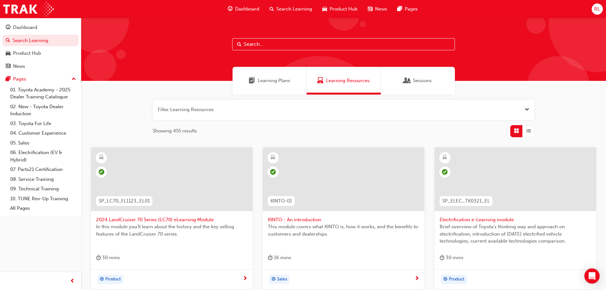 This screenshot has width=606, height=290. I want to click on a: Trak, so click(28, 9).